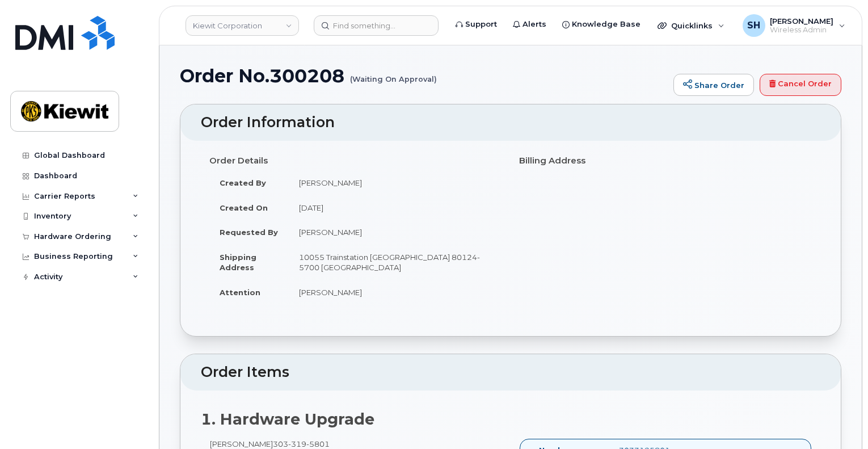 The height and width of the screenshot is (449, 868). I want to click on strong: Created By, so click(243, 183).